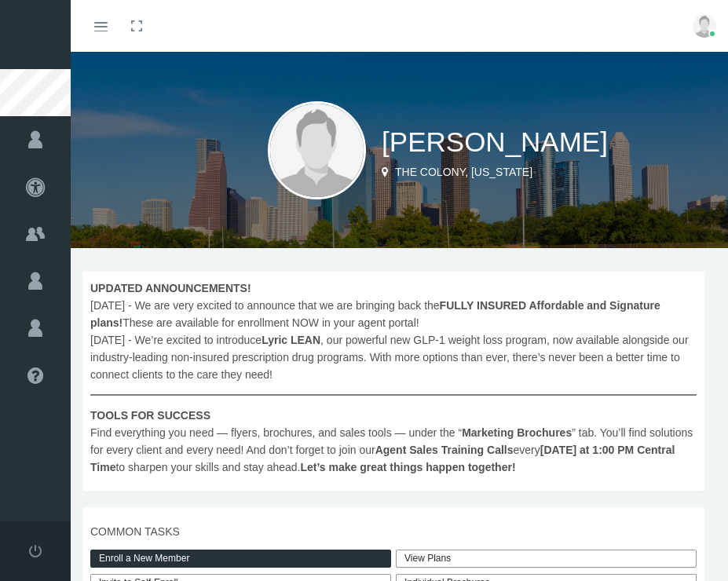 This screenshot has width=728, height=581. I want to click on b: Let’s make great things happen together!, so click(407, 467).